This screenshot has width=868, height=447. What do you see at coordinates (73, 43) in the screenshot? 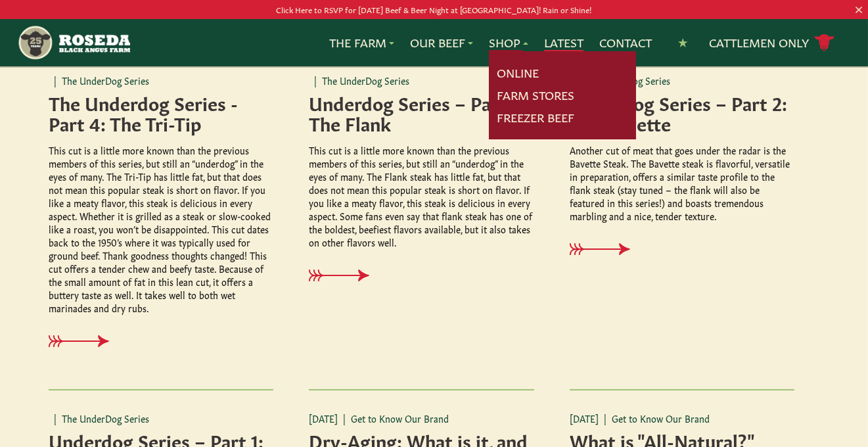
I see `img: https://roseda.com/wp-content/uploads/2021/05/roseda-25-header.png` at bounding box center [73, 43].